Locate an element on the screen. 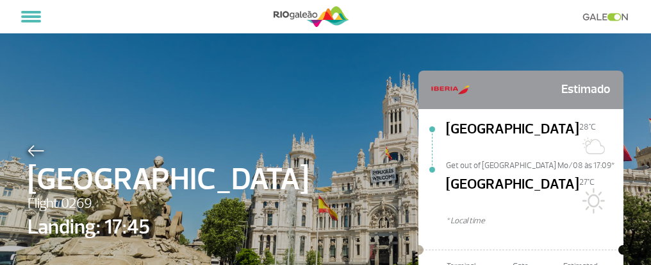 This screenshot has height=265, width=651. span: Estimado is located at coordinates (586, 90).